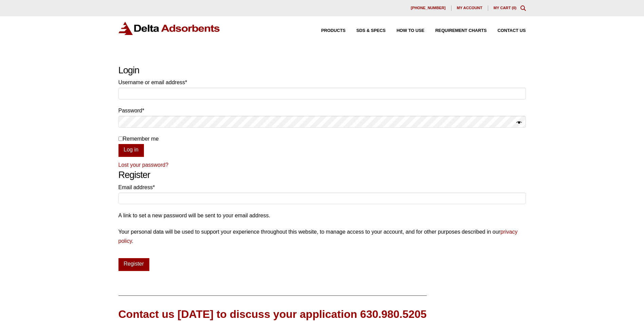 The image size is (644, 324). Describe the element at coordinates (328, 30) in the screenshot. I see `a: Products` at that location.